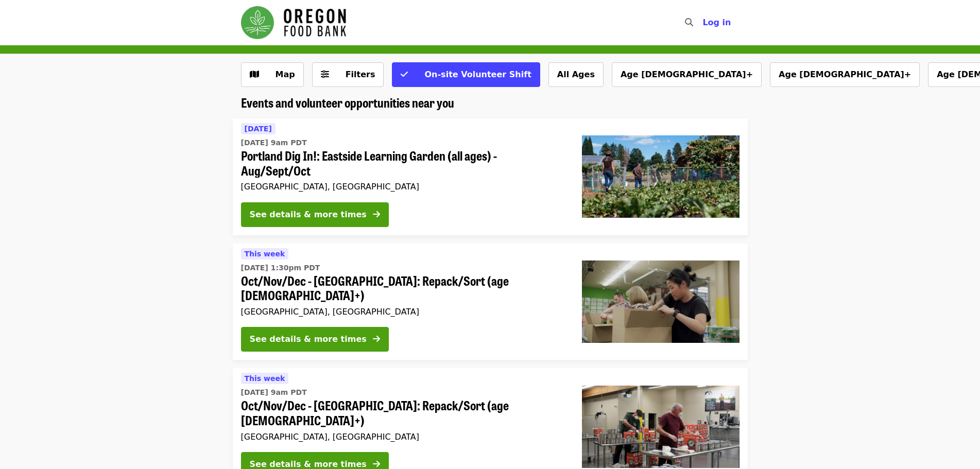 The height and width of the screenshot is (469, 980). What do you see at coordinates (285, 74) in the screenshot?
I see `span: Map` at bounding box center [285, 74].